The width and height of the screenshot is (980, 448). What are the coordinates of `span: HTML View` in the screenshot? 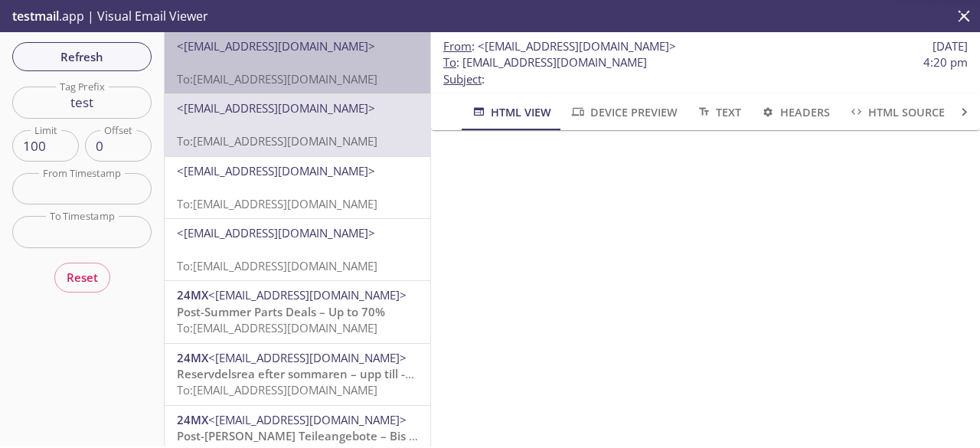 It's located at (511, 112).